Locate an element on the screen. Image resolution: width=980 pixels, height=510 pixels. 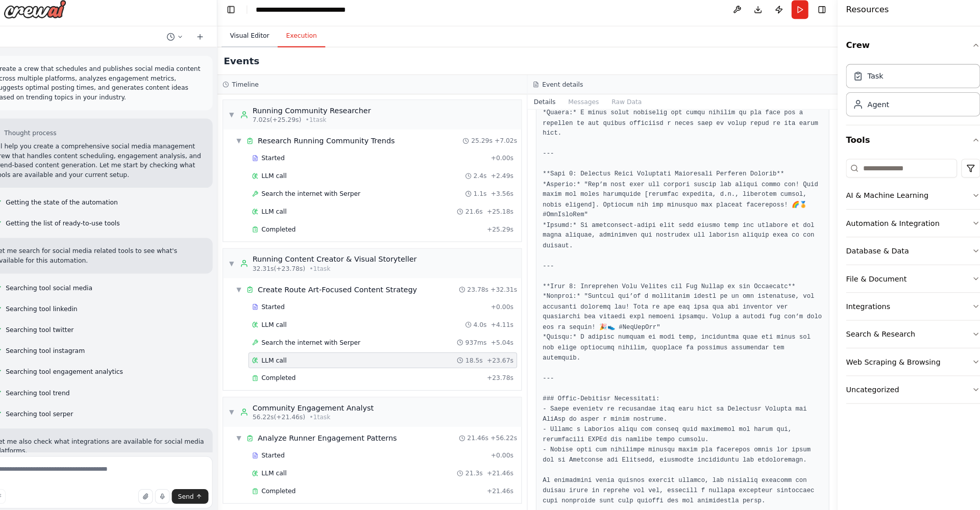
button: Integrations is located at coordinates (907, 306).